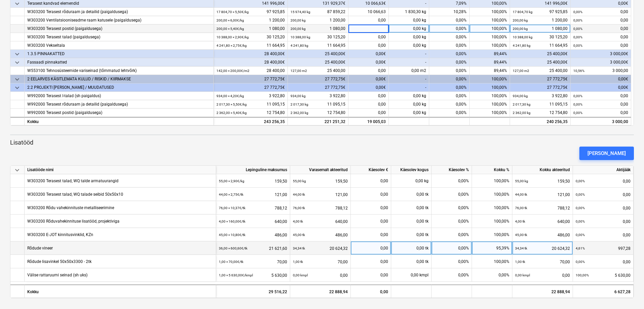 The width and height of the screenshot is (644, 309). What do you see at coordinates (540, 121) in the screenshot?
I see `div: 240 256,35` at bounding box center [540, 121].